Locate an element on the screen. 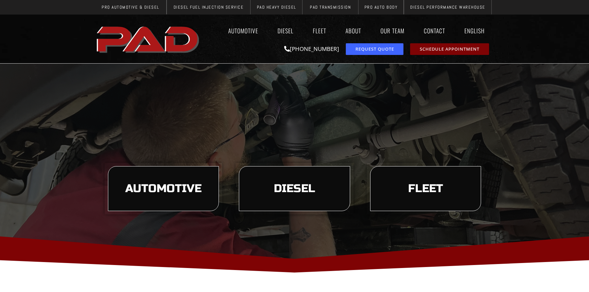 The width and height of the screenshot is (589, 292). span: Schedule Appointment is located at coordinates (450, 49).